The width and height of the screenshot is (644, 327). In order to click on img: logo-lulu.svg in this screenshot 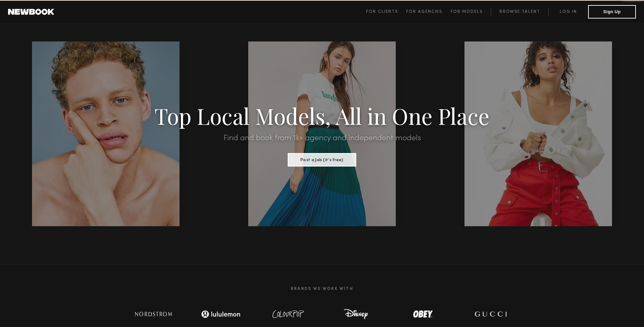, I will do `click(221, 314)`.